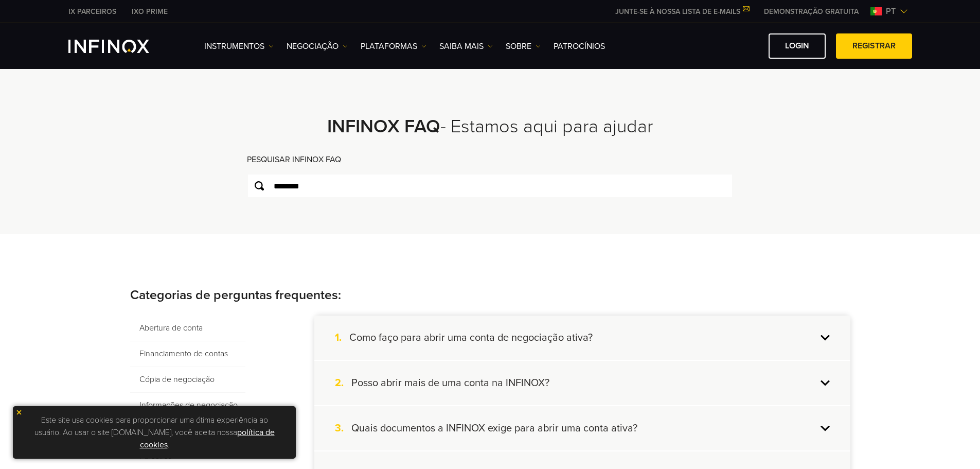 This screenshot has height=469, width=980. I want to click on span: 2., so click(343, 383).